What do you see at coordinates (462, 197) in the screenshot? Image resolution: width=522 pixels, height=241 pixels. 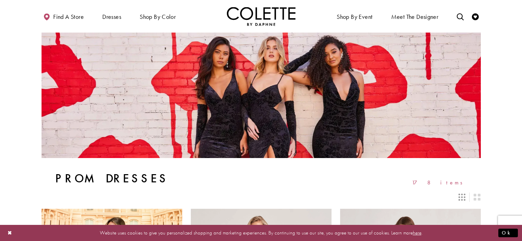 I see `span: Switch layout to 3 columns` at bounding box center [462, 197].